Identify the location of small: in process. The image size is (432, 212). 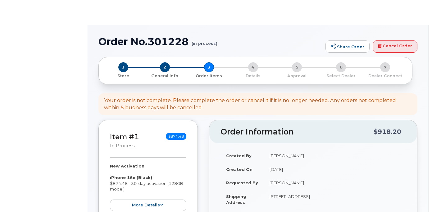
(122, 145).